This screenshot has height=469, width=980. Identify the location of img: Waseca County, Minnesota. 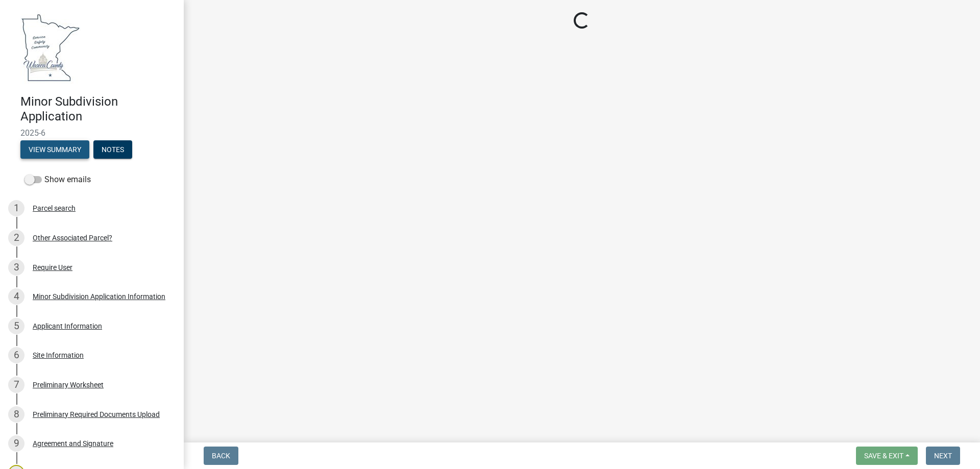
(50, 47).